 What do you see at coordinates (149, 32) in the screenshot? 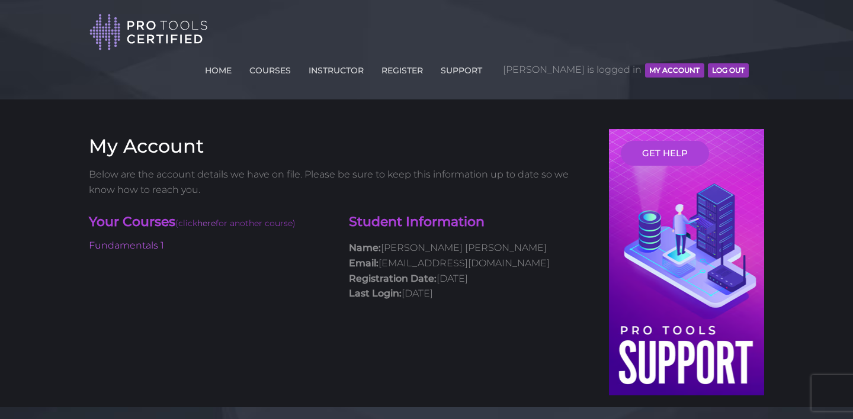
I see `img: Pro Tools Certified Logo` at bounding box center [149, 32].